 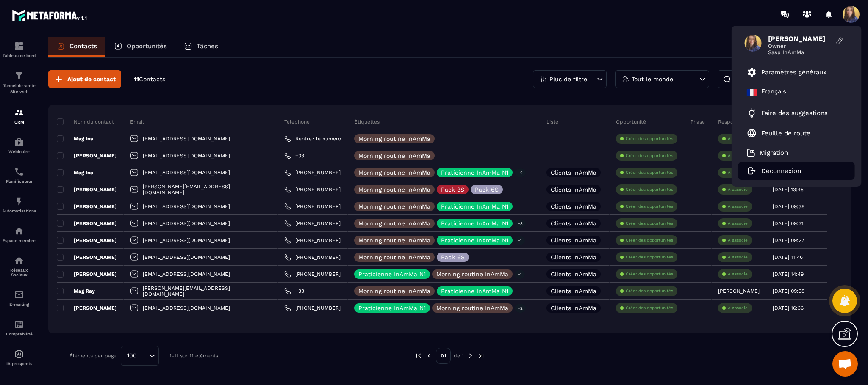 What do you see at coordinates (140, 356) in the screenshot?
I see `div: Search for option` at bounding box center [140, 356].